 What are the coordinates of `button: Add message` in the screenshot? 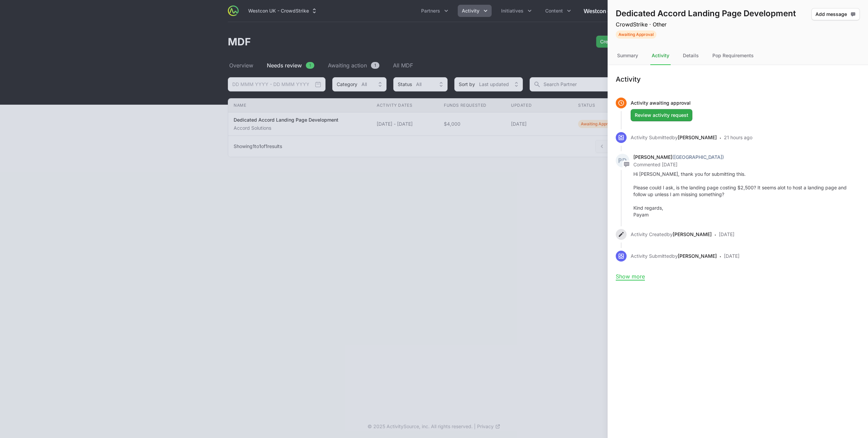 It's located at (835, 15).